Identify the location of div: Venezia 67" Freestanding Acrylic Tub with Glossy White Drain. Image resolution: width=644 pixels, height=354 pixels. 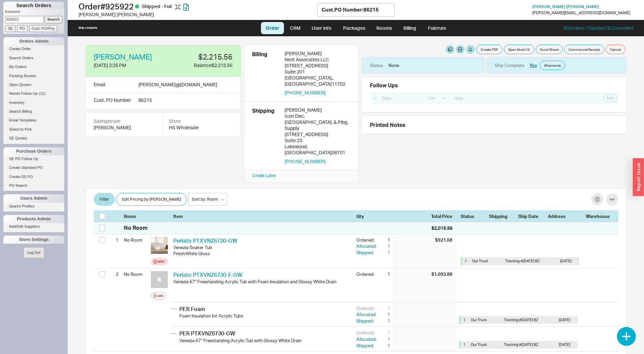
(266, 341).